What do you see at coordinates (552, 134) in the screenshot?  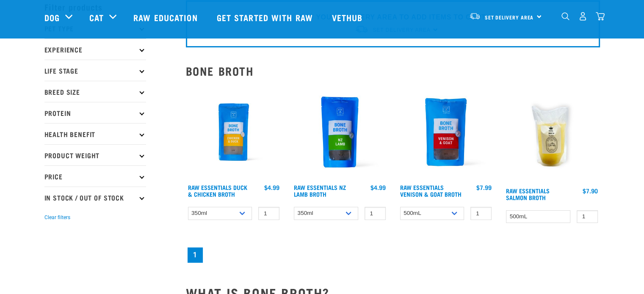 I see `img: Salmon Broth` at bounding box center [552, 134].